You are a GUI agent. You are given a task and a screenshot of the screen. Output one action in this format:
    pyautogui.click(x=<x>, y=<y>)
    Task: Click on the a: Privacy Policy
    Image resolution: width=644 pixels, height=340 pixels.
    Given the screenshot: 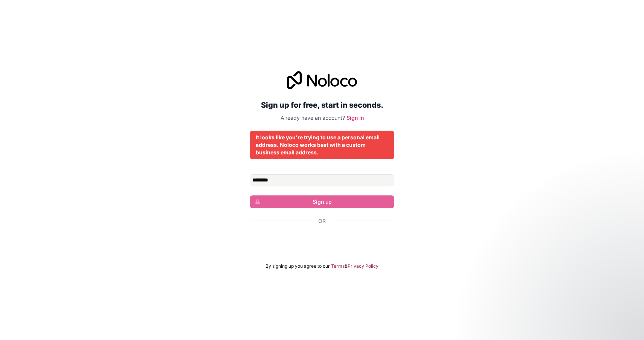 What is the action you would take?
    pyautogui.click(x=363, y=266)
    